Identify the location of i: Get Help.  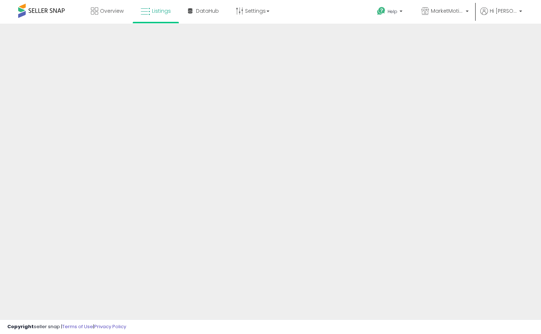
(381, 11).